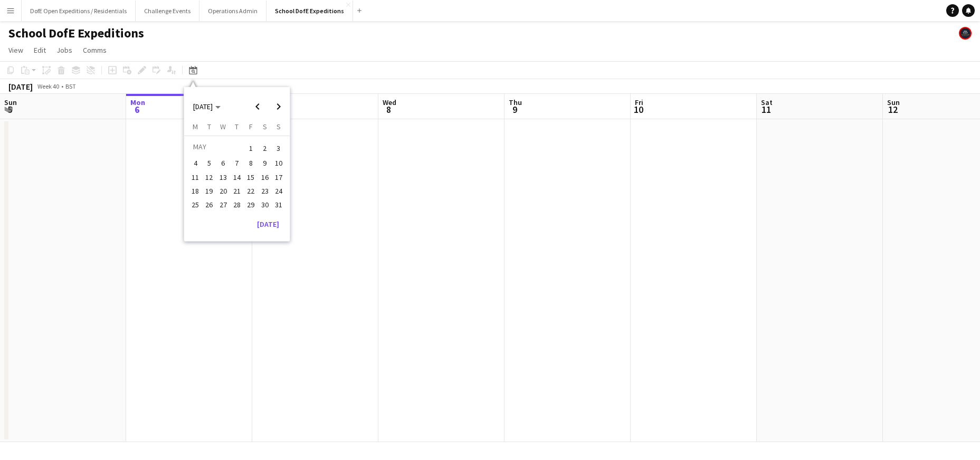  What do you see at coordinates (265, 191) in the screenshot?
I see `span: 23` at bounding box center [265, 191].